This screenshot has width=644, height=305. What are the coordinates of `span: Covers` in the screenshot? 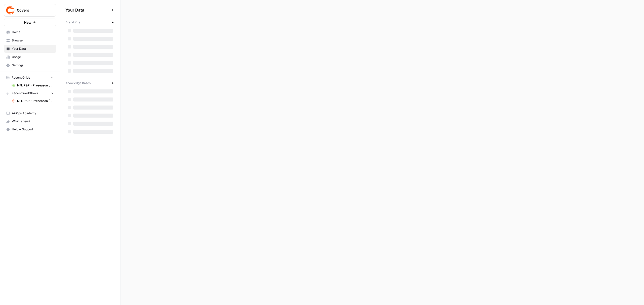 It's located at (32, 10).